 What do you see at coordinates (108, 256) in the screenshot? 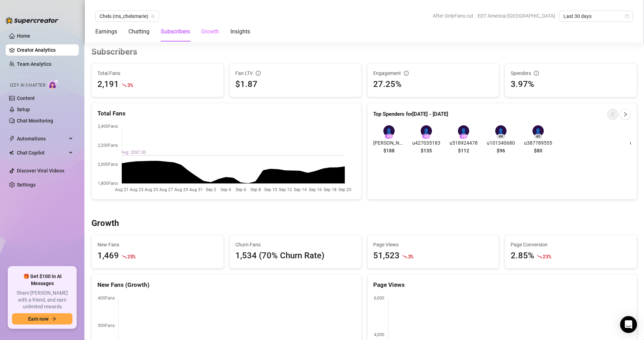
I see `div: 1,469` at bounding box center [108, 256].